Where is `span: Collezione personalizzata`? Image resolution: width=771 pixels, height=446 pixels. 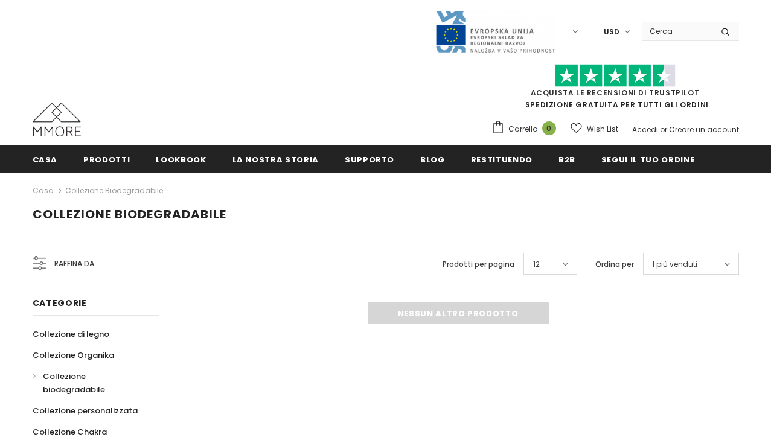 span: Collezione personalizzata is located at coordinates (85, 410).